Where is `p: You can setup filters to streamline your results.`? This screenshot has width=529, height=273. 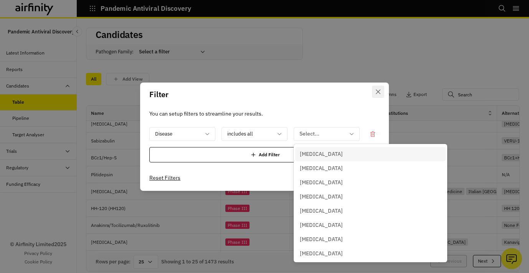
p: You can setup filters to streamline your results. is located at coordinates (264, 114).